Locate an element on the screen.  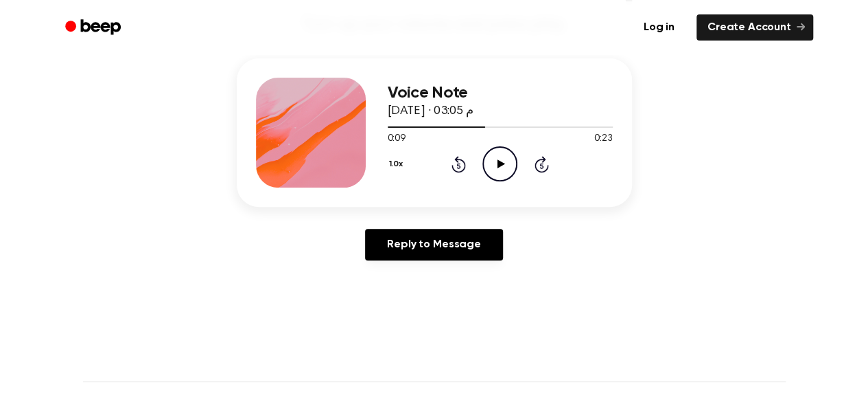
a: Reply to Message is located at coordinates (434, 244).